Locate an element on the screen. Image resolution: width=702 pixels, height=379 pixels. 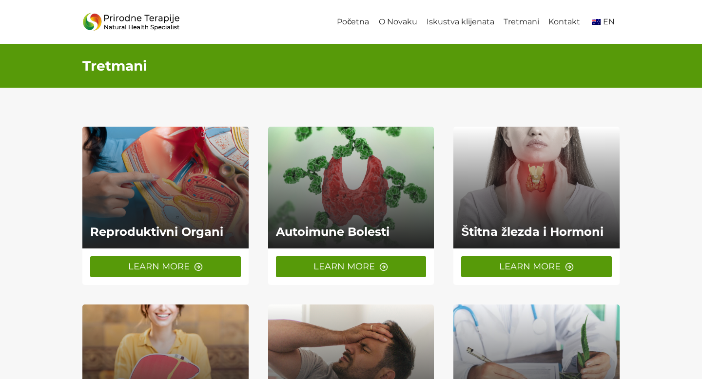
a: Iskustva klijenata is located at coordinates (460, 22).